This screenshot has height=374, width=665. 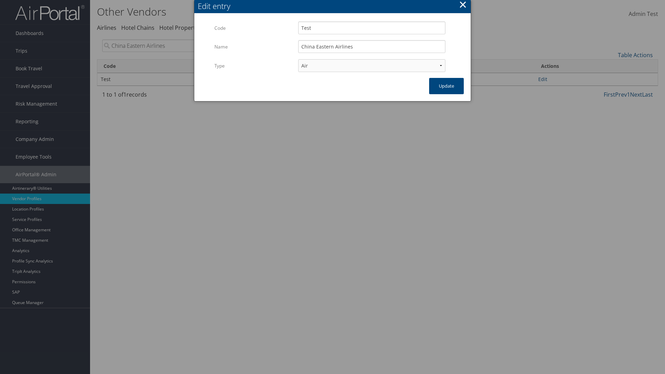 I want to click on div: Edit entry, so click(x=334, y=6).